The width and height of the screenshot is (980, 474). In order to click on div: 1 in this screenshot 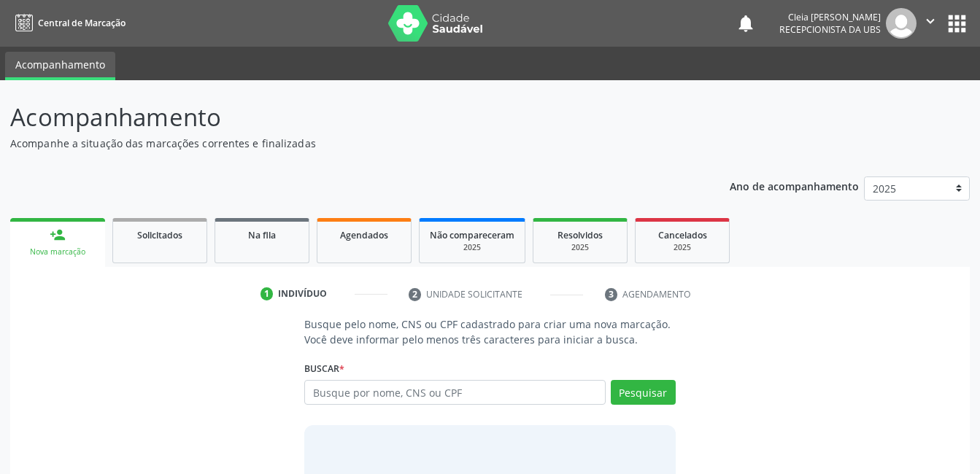, I will do `click(267, 294)`.